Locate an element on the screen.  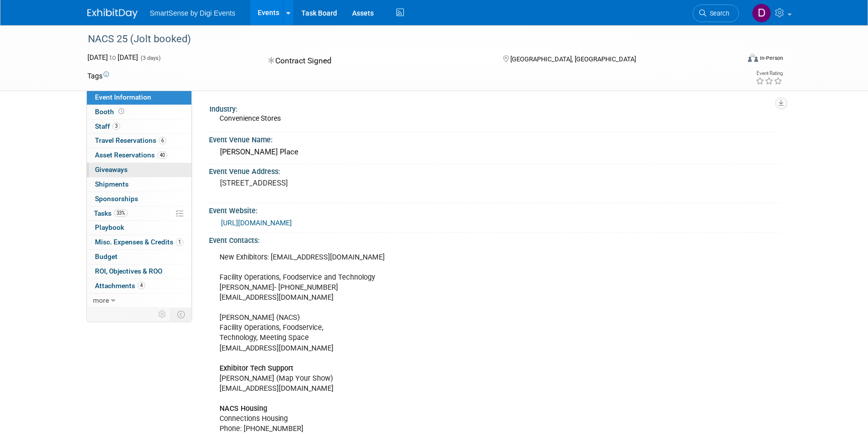
a: Travel Reservations6 is located at coordinates (139, 141).